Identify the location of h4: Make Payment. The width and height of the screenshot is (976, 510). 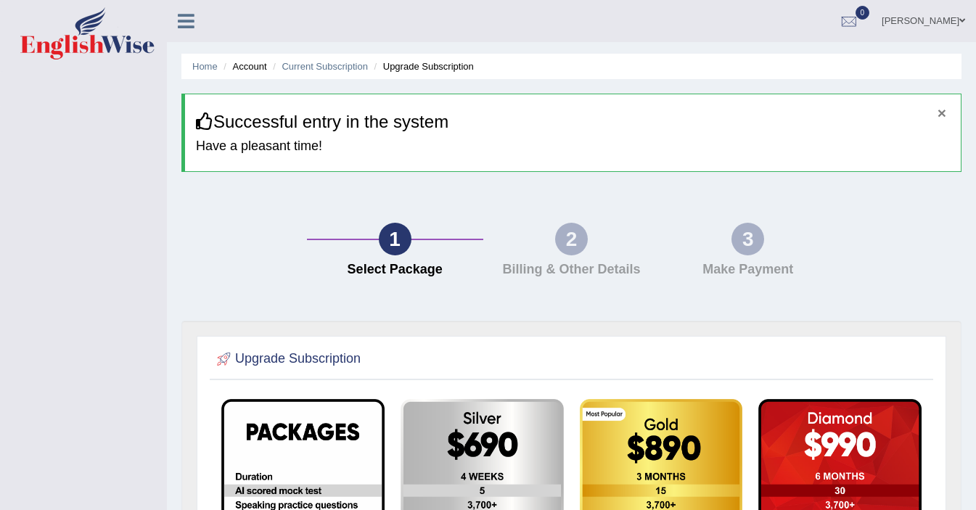
(747, 270).